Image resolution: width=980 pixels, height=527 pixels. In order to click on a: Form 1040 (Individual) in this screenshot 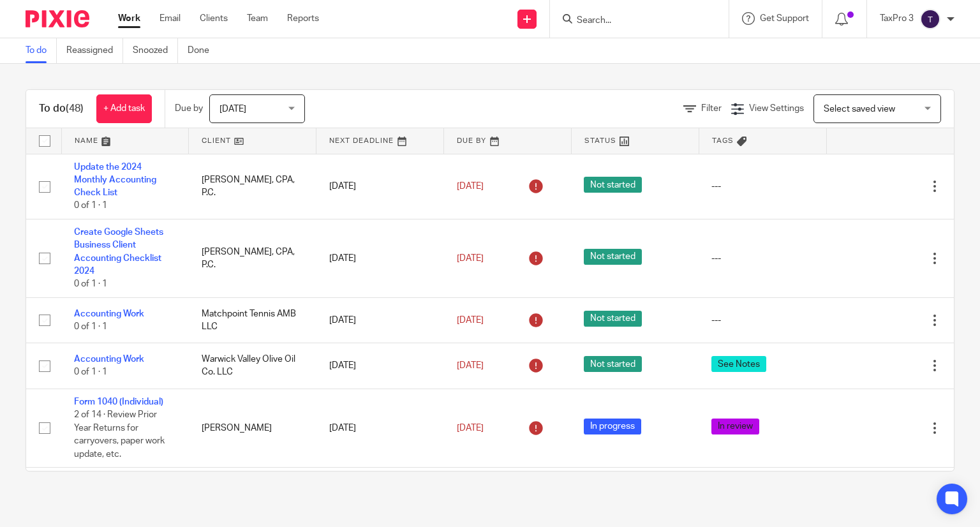, I will do `click(119, 402)`.